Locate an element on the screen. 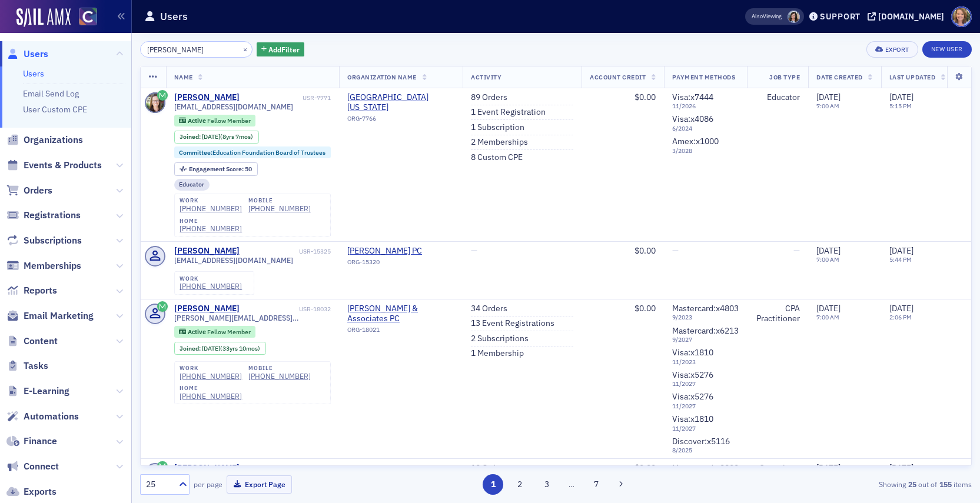 This screenshot has height=503, width=980. div: USR-7771 is located at coordinates (286, 97).